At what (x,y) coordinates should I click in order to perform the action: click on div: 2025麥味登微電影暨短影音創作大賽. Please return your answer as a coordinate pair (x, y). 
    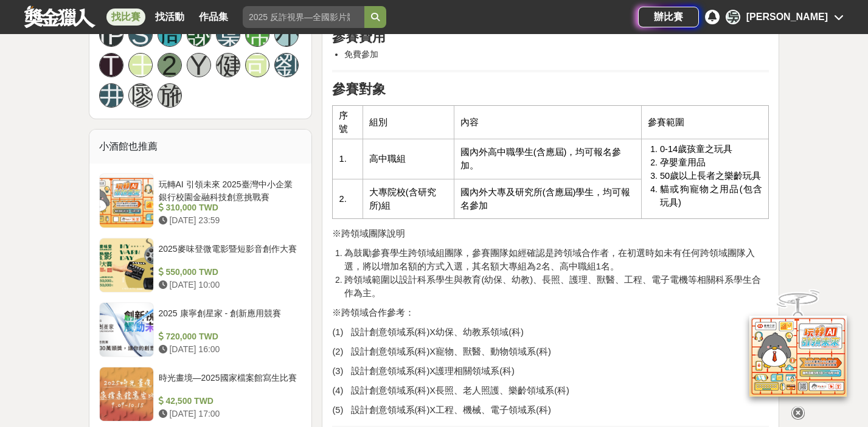
    Looking at the image, I should click on (228, 254).